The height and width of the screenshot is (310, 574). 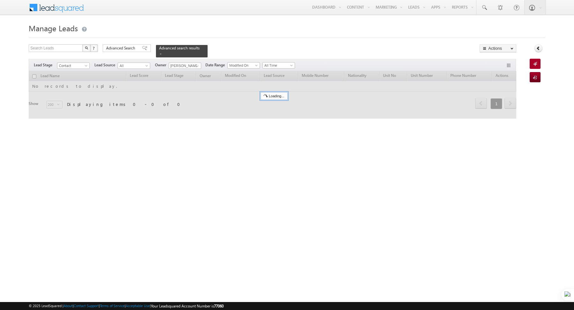 What do you see at coordinates (134, 66) in the screenshot?
I see `a: All` at bounding box center [134, 66].